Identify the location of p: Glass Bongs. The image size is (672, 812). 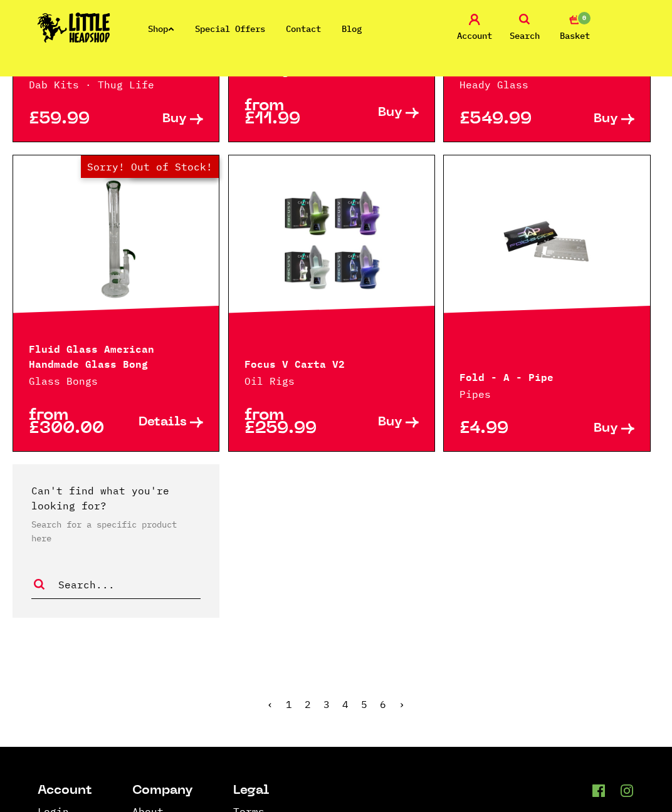
(116, 381).